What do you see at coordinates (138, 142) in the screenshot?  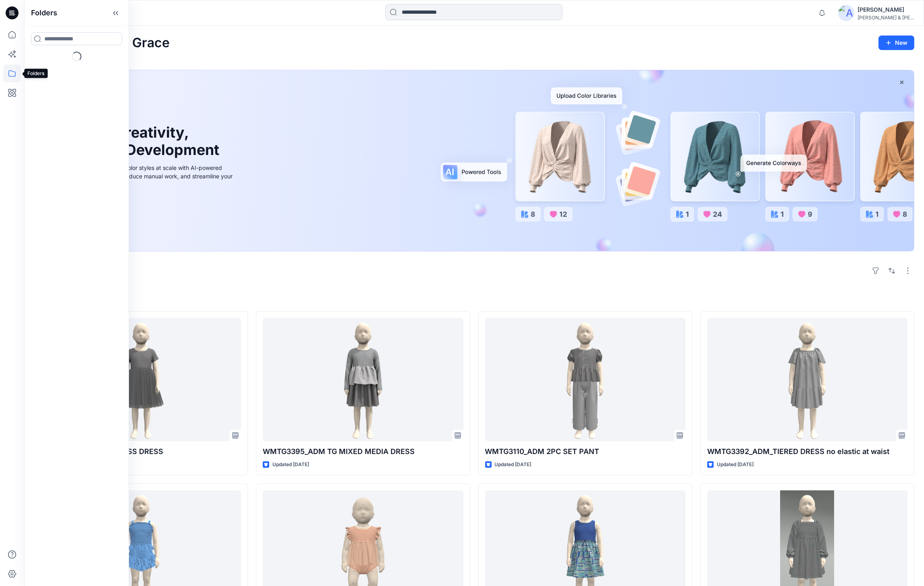 I see `h1: Unleash Creativity, Speed Up Development` at bounding box center [138, 142].